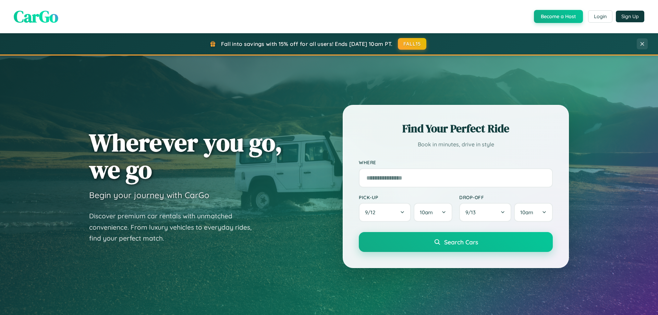 This screenshot has height=315, width=658. I want to click on button: Become a Host, so click(558, 16).